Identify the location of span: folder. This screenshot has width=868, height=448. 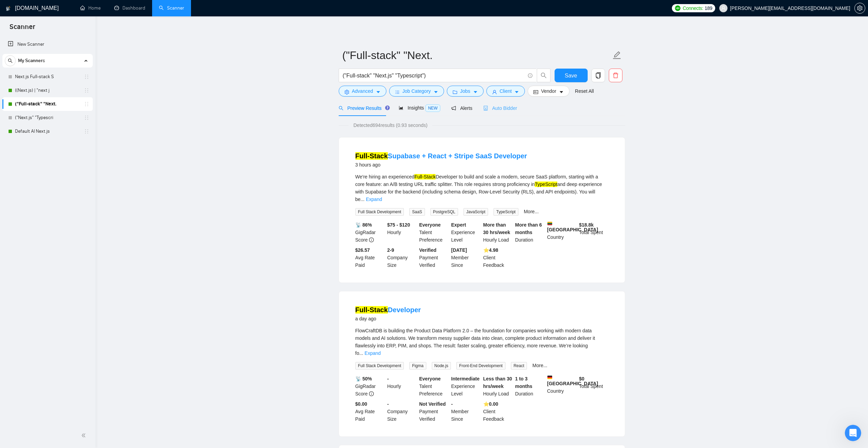
(455, 92).